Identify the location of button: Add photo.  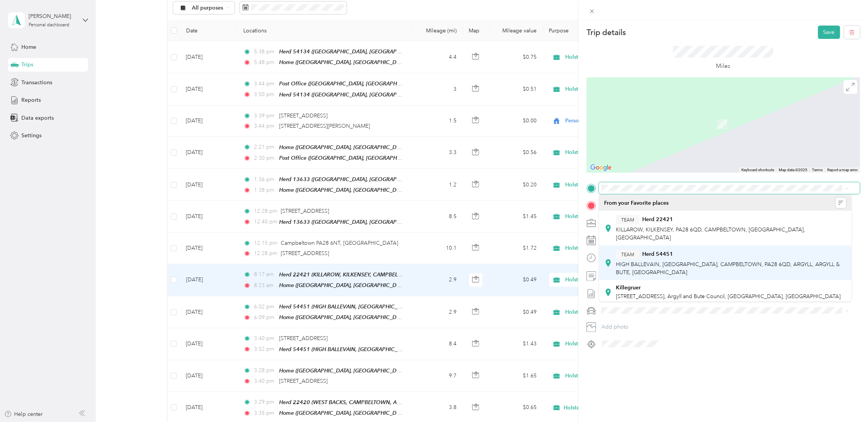
(730, 327).